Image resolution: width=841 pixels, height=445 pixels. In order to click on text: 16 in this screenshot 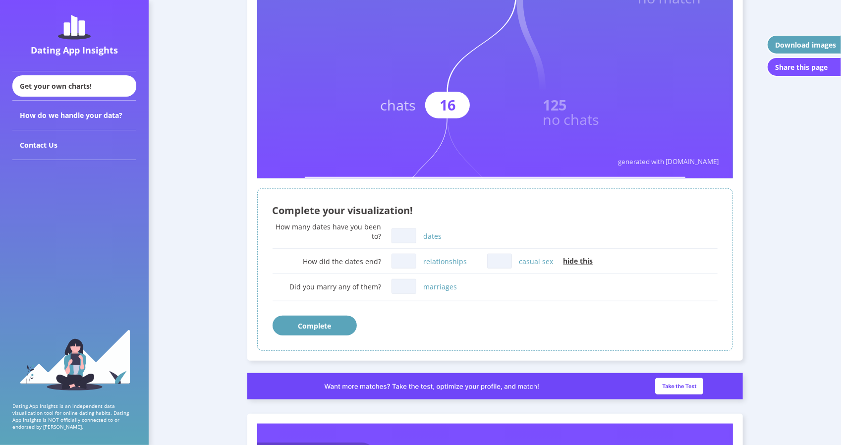, I will do `click(447, 105)`.